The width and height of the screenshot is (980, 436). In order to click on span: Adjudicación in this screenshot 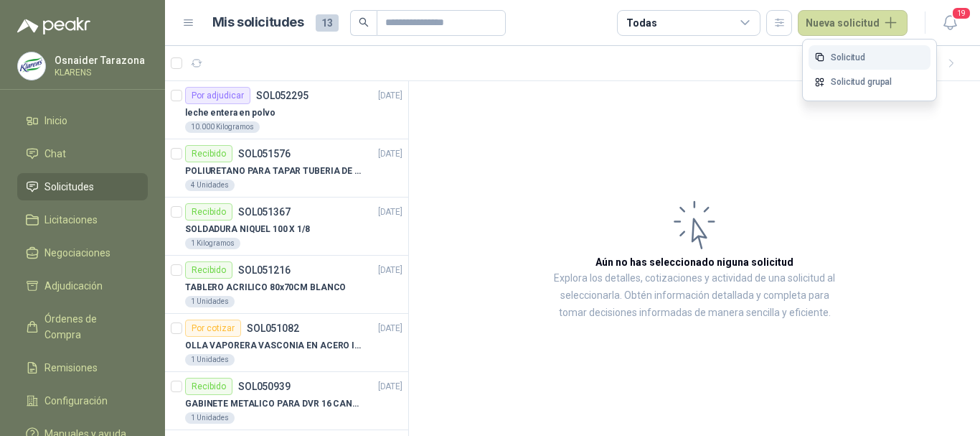, I will do `click(73, 285)`.